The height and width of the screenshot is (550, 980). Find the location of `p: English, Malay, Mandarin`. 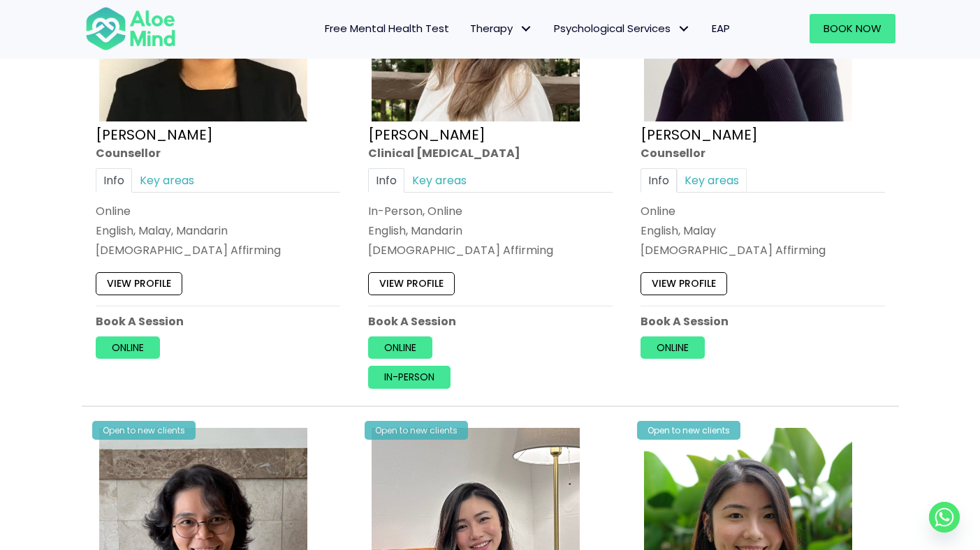

p: English, Malay, Mandarin is located at coordinates (218, 231).